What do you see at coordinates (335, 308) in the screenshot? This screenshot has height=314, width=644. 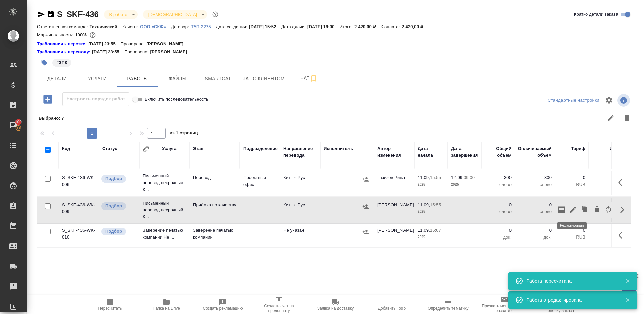 I see `span: Заявка на доставку` at bounding box center [335, 308].